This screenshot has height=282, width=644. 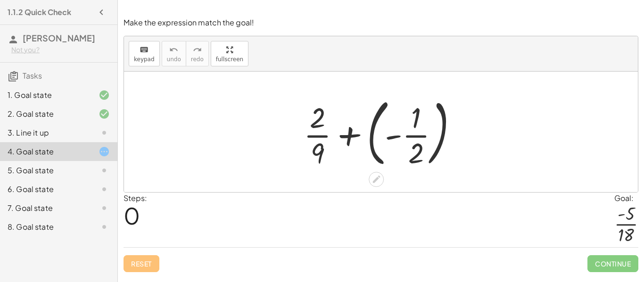 What do you see at coordinates (45, 227) in the screenshot?
I see `div: 8. Goal state` at bounding box center [45, 227].